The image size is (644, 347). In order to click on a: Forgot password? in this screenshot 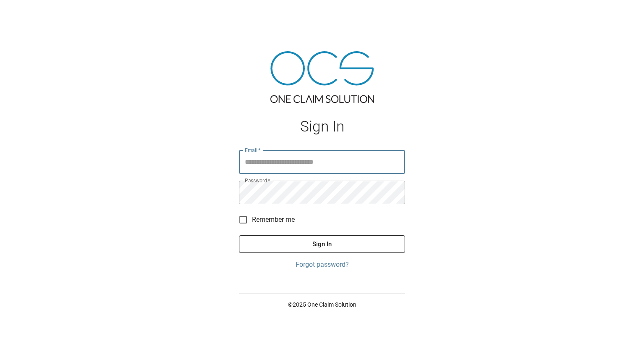, I will do `click(322, 264)`.